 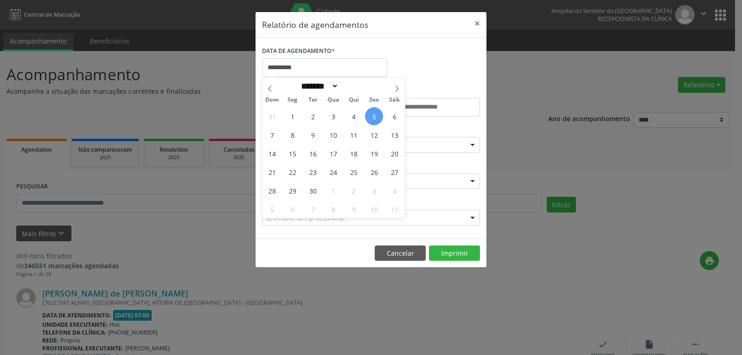 I want to click on span: Outubro 9, 2025, so click(x=353, y=209).